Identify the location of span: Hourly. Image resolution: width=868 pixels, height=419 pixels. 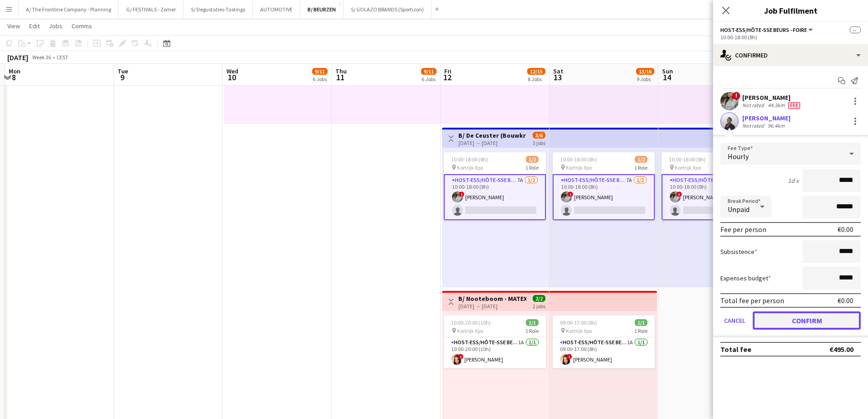
(738, 157).